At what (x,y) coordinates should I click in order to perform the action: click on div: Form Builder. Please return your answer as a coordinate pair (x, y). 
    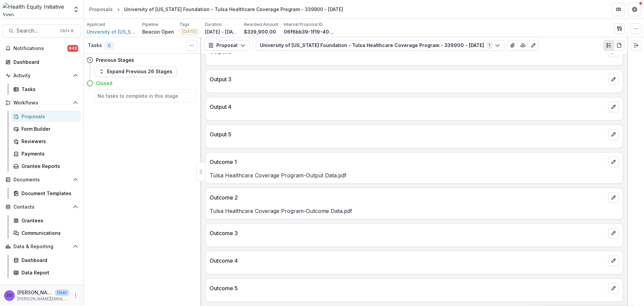
    Looking at the image, I should click on (49, 129).